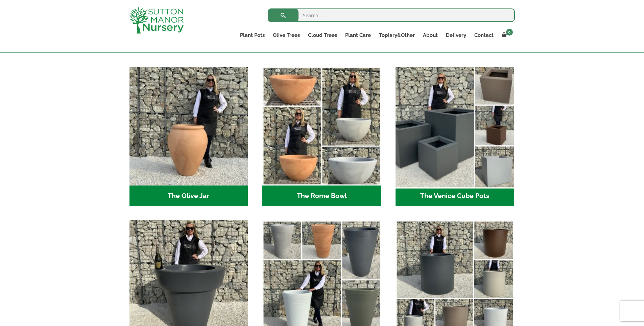 The image size is (644, 326). What do you see at coordinates (189, 137) in the screenshot?
I see `a: Visit product category The Olive Jar` at bounding box center [189, 137].